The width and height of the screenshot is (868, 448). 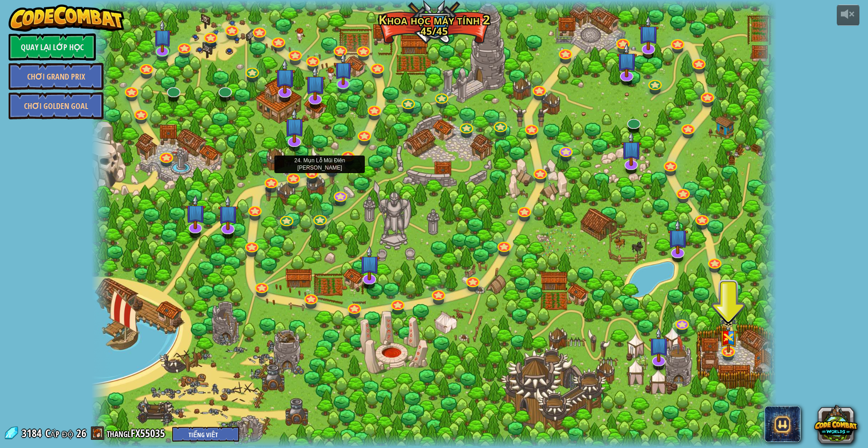 What do you see at coordinates (52, 47) in the screenshot?
I see `a: Quay lại Lớp Học` at bounding box center [52, 47].